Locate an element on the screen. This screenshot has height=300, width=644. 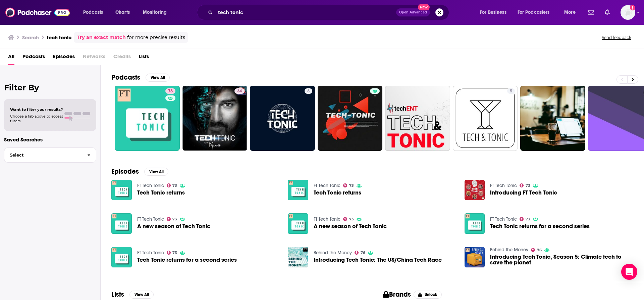
button: Open AdvancedNew is located at coordinates (413, 12).